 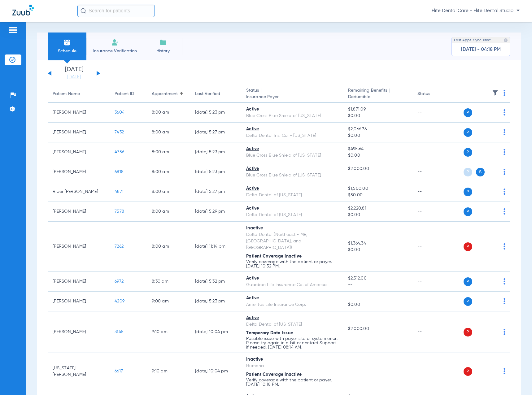 What do you see at coordinates (13, 30) in the screenshot?
I see `img: hamburger-icon` at bounding box center [13, 30].